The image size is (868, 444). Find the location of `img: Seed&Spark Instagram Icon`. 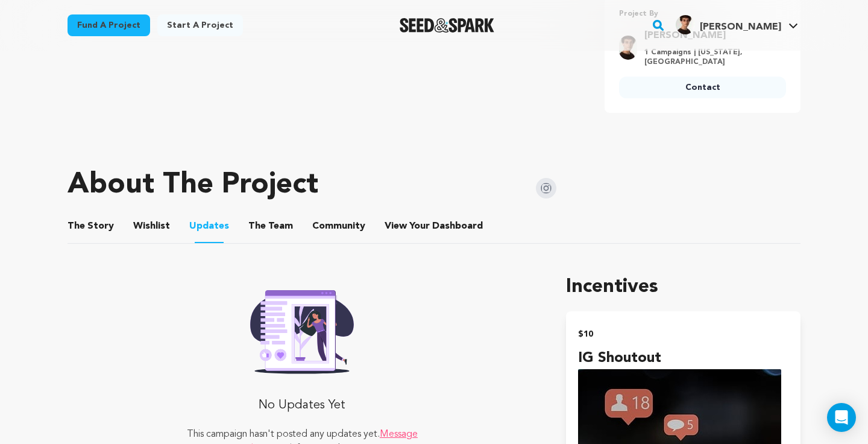

img: Seed&Spark Instagram Icon is located at coordinates (546, 188).